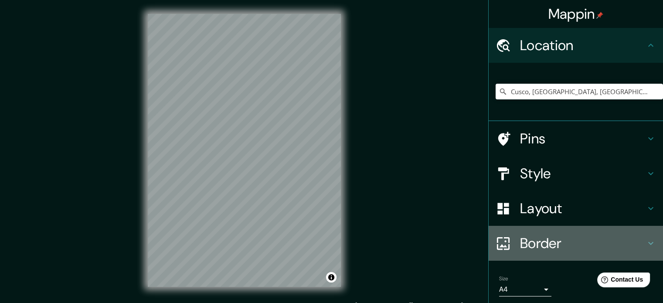 This screenshot has height=303, width=663. I want to click on div: Pins, so click(576, 139).